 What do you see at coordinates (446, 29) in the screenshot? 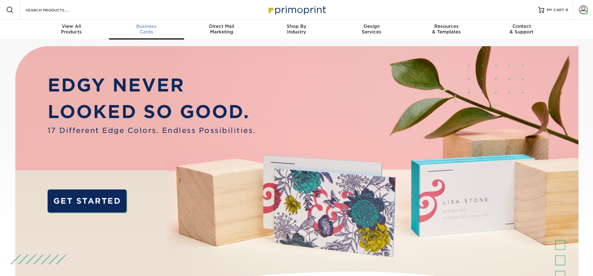
I see `div: & Templates` at bounding box center [446, 29].